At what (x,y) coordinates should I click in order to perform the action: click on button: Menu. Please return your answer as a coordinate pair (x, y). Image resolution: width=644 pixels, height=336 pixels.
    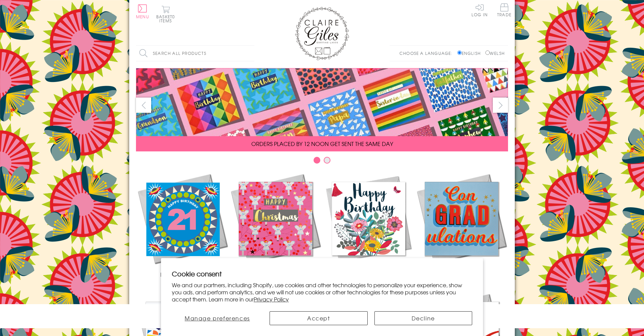
    Looking at the image, I should click on (142, 12).